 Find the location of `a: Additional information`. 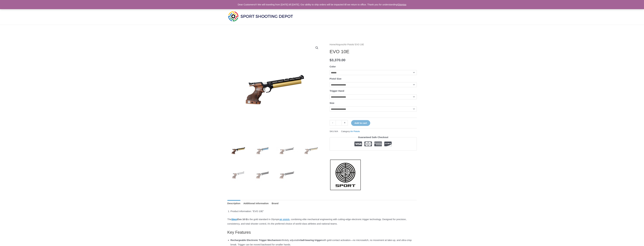

a: Additional information is located at coordinates (256, 203).